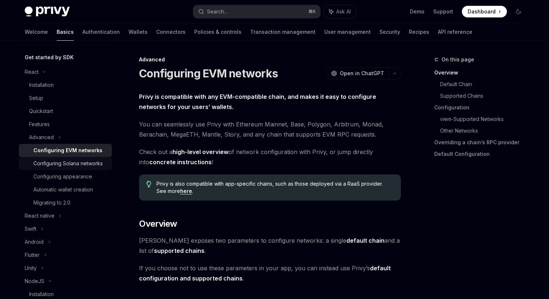 The width and height of the screenshot is (549, 299). I want to click on span: Check out a of network configuration with Privy, or jump directly into !, so click(270, 157).